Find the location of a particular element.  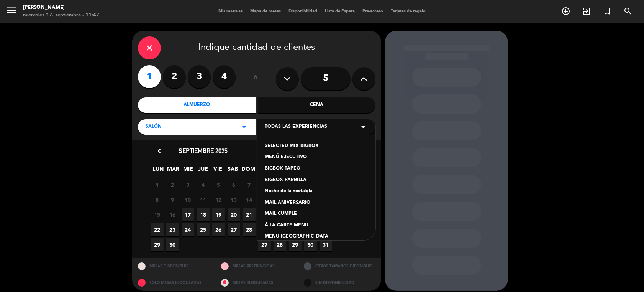

div: OTROS TAMAÑOS DIPONIBLES is located at coordinates (340, 266).